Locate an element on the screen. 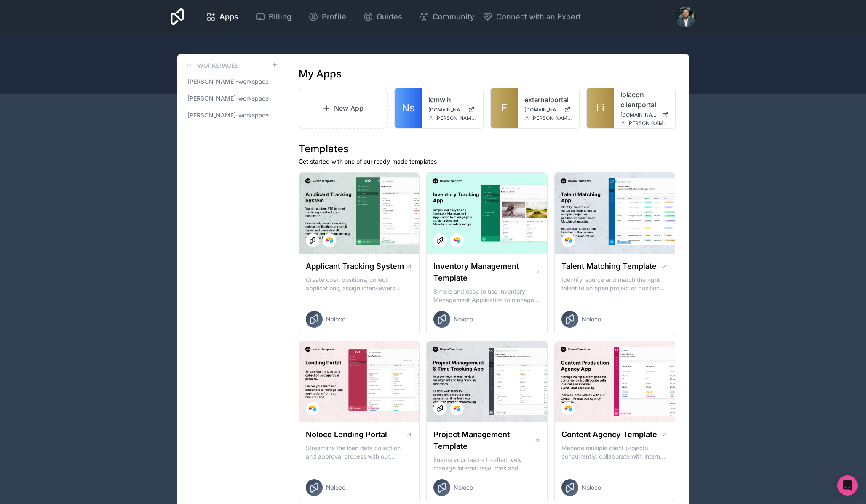 This screenshot has height=504, width=866. p: Simple and easy to use Inventory Management Application to manage your stock, orders and Manufact... is located at coordinates (487, 296).